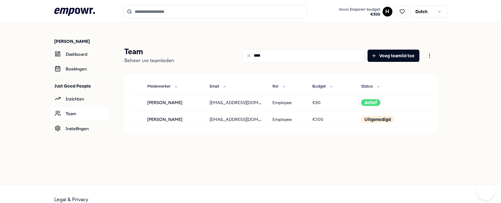 The width and height of the screenshot is (501, 203). Describe the element at coordinates (215, 12) in the screenshot. I see `input: Search for products, categories or subcategories` at that location.